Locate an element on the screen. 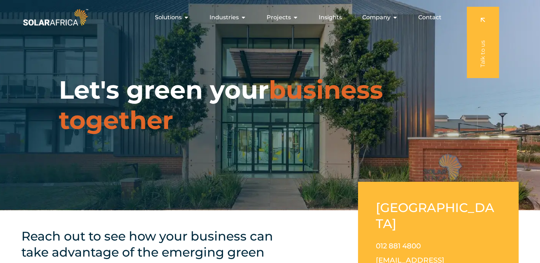 Image resolution: width=540 pixels, height=263 pixels. div: Menu Toggle is located at coordinates (268, 17).